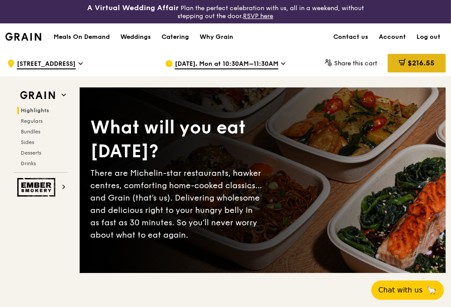  Describe the element at coordinates (38, 96) in the screenshot. I see `img: Grain web logo` at that location.